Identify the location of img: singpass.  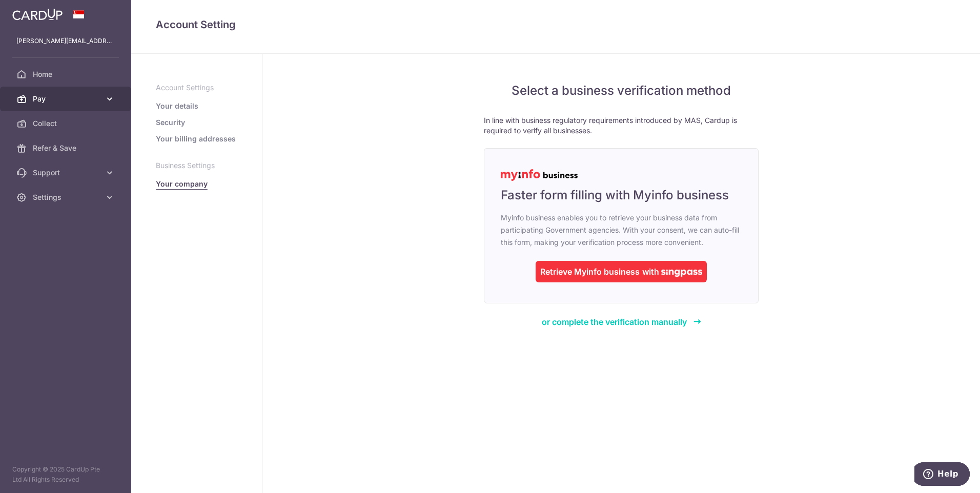
(682, 273).